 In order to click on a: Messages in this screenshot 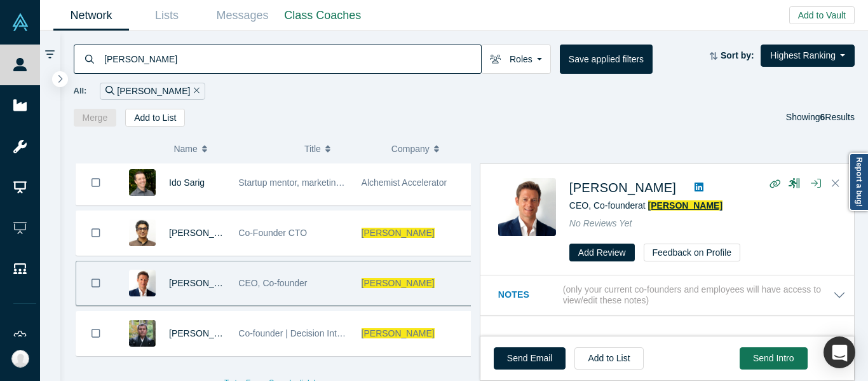, I will do `click(242, 15)`.